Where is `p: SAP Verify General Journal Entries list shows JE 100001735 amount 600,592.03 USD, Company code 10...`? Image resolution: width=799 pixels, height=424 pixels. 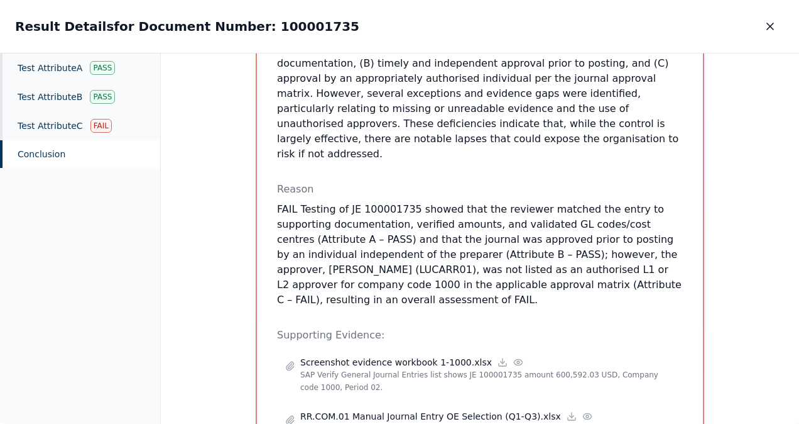 p: SAP Verify General Journal Entries list shows JE 100001735 amount 600,592.03 USD, Company code 10... is located at coordinates (488, 381).